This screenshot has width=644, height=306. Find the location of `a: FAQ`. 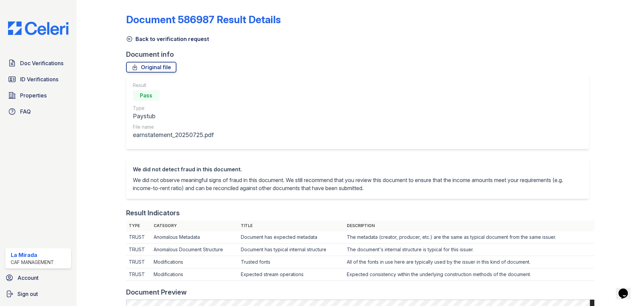

a: FAQ is located at coordinates (38, 112).